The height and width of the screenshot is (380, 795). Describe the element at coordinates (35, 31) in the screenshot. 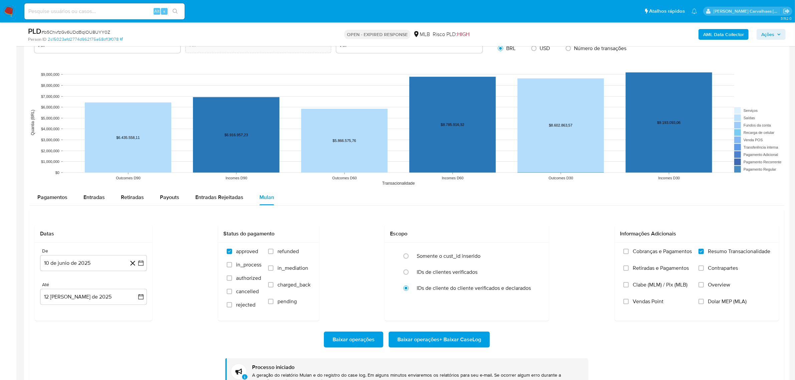

I see `b: PLD` at that location.